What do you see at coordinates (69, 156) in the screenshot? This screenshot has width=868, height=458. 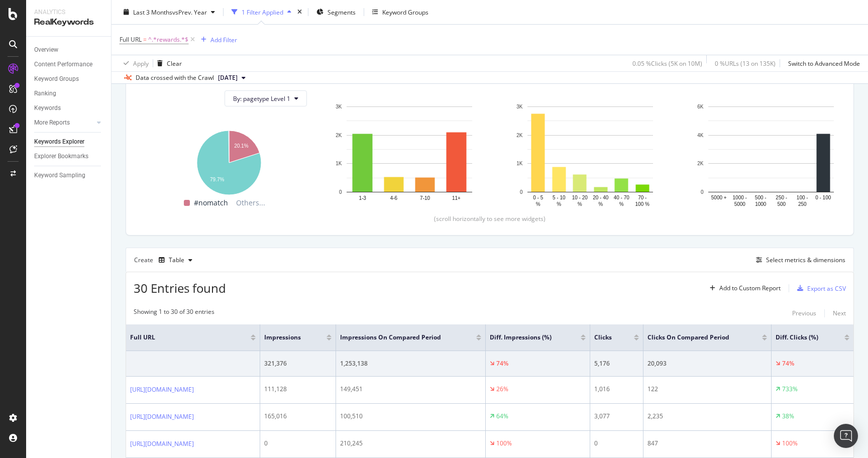 I see `a: Explorer Bookmarks` at bounding box center [69, 156].